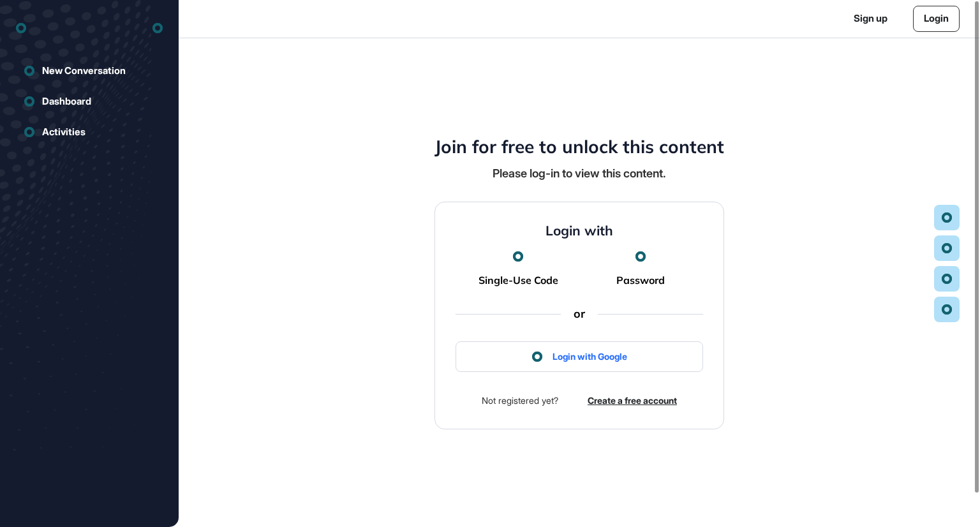 This screenshot has width=980, height=527. Describe the element at coordinates (21, 28) in the screenshot. I see `div: entrapeer-logo` at that location.